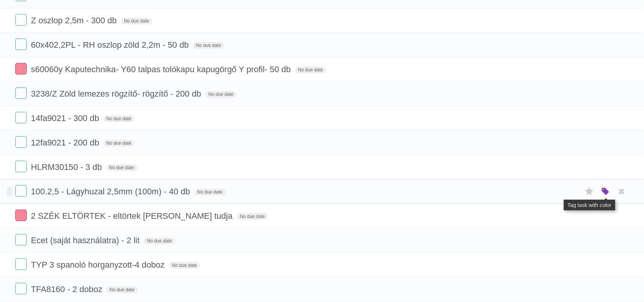  What do you see at coordinates (111, 44) in the screenshot?
I see `span: 60x402,2PL - RH oszlop zöld 2,2m - 50 db` at bounding box center [111, 44].